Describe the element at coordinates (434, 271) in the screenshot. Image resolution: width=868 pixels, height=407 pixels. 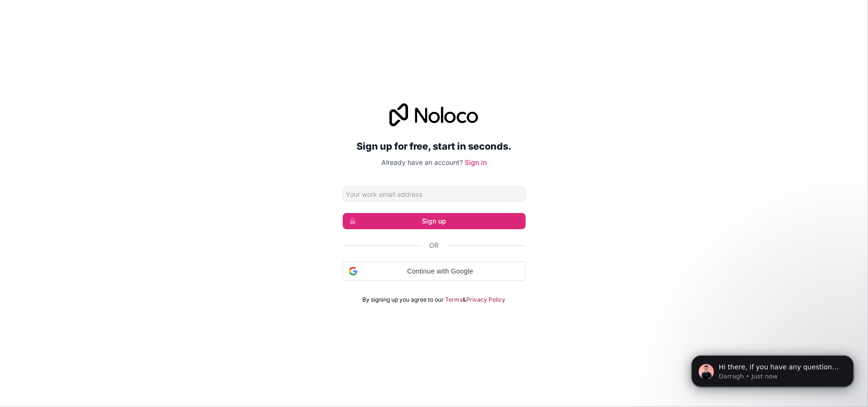
I see `div: Continue with Google` at that location.